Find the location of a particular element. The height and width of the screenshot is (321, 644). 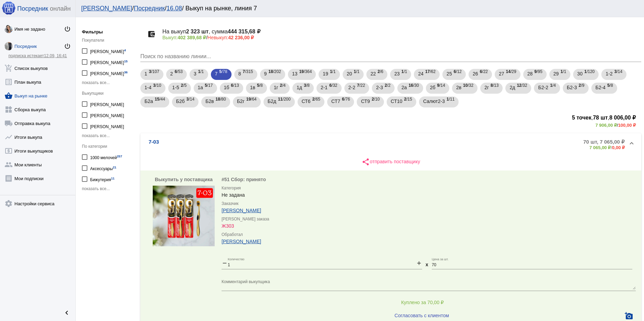

span: Б2в is located at coordinates (210, 101).